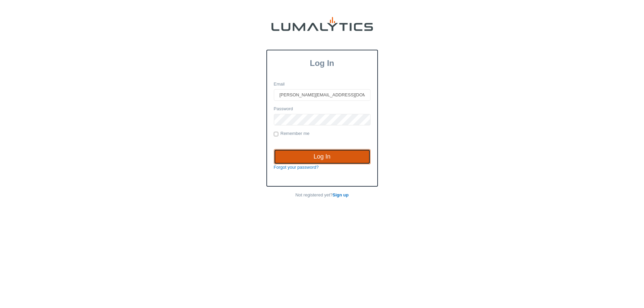 This screenshot has height=308, width=644. Describe the element at coordinates (341, 195) in the screenshot. I see `a: Sign up` at that location.